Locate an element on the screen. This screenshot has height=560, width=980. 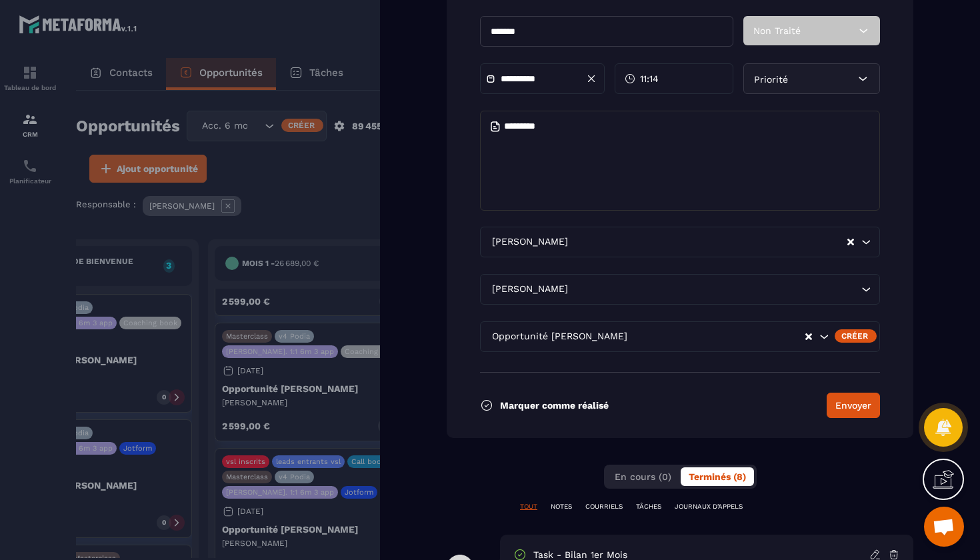
p: COURRIELS is located at coordinates (604, 507).